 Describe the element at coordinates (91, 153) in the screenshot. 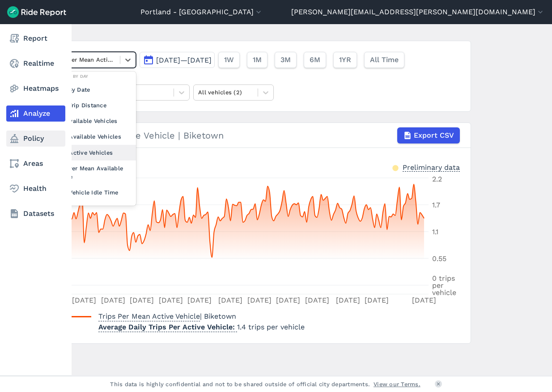

I see `div: Mean Active Vehicles` at that location.